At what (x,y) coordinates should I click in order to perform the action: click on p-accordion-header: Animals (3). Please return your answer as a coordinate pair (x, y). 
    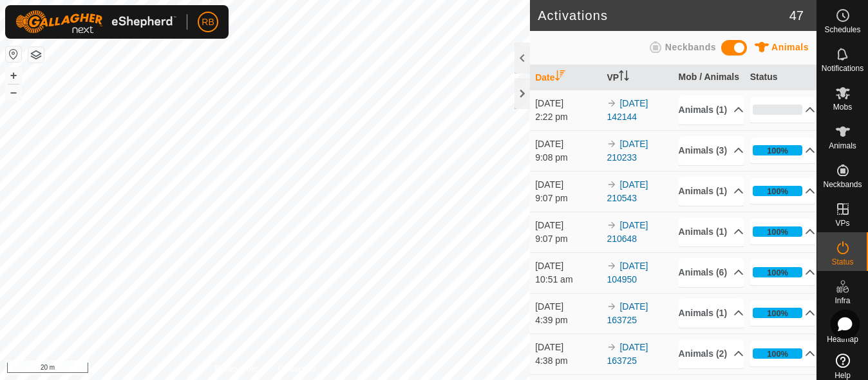
    Looking at the image, I should click on (711, 150).